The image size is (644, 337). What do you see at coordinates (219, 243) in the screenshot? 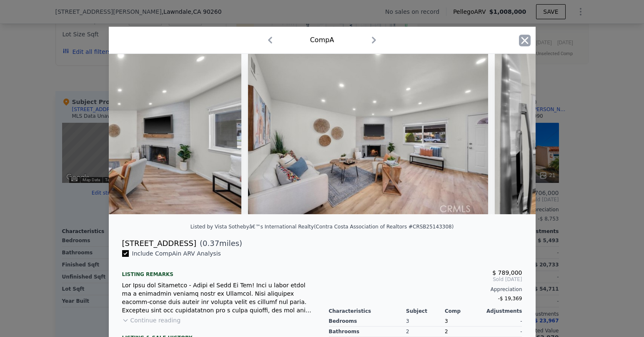
I see `span: ( miles)` at bounding box center [219, 243].